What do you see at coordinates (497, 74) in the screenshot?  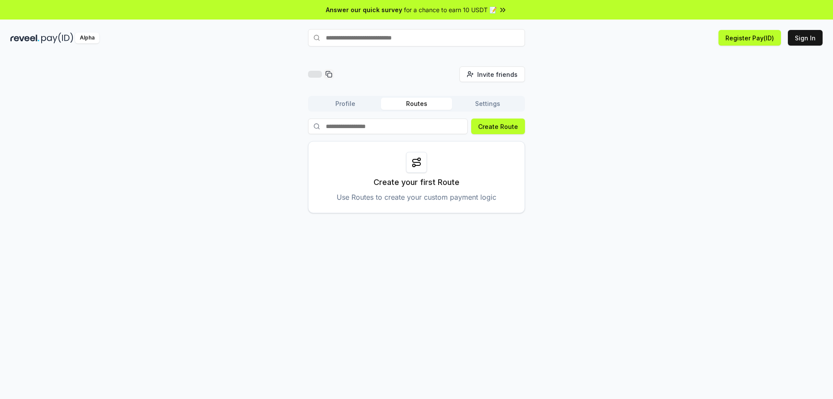 I see `span: Invite friends` at bounding box center [497, 74].